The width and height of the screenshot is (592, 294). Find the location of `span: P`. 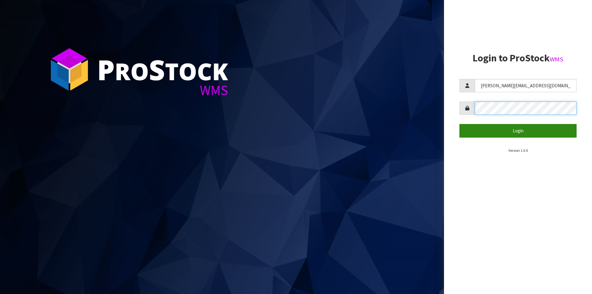

span: P is located at coordinates (106, 69).